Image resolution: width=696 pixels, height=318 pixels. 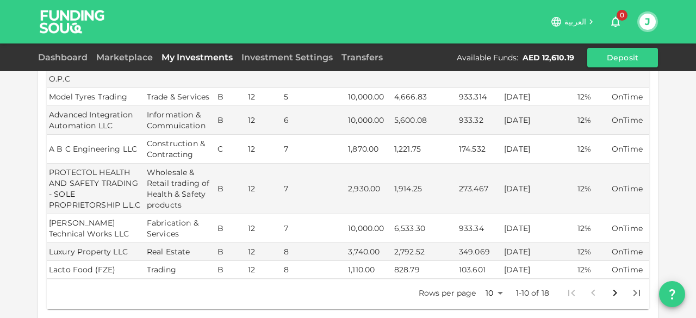 I want to click on td: Model Tyres Trading, so click(x=96, y=97).